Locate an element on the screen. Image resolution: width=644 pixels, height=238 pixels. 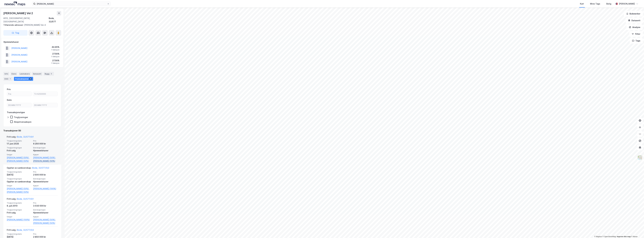
input: Til 6250000 is located at coordinates (45, 94).